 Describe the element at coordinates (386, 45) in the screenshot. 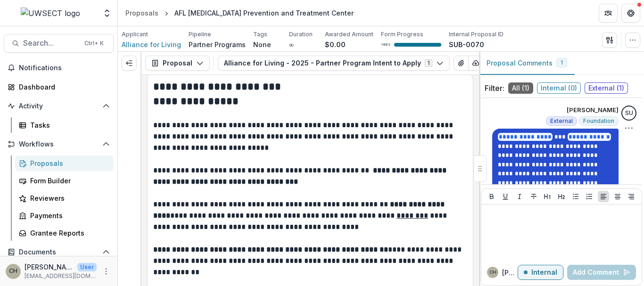

I see `p: 100 %` at that location.